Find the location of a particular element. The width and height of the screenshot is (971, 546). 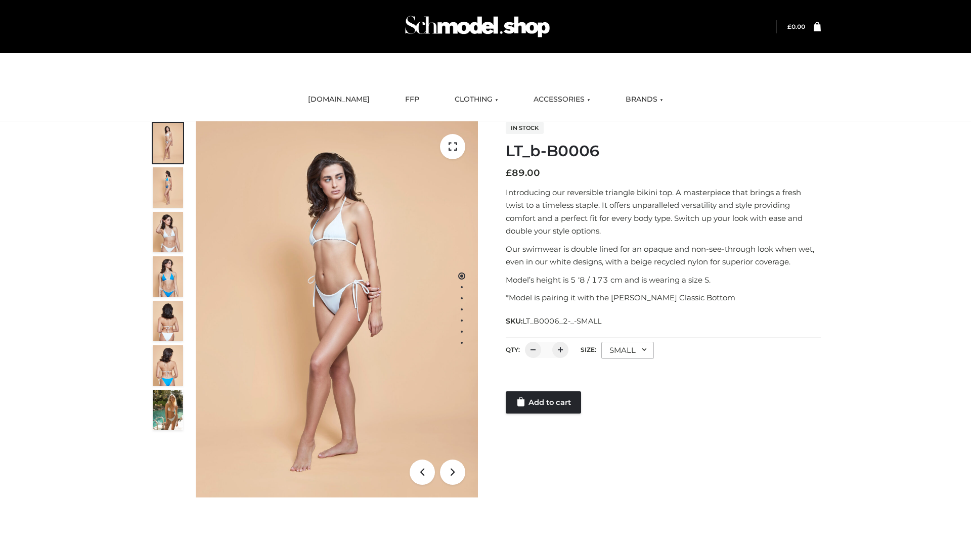

span: LT_B0006_2-_-SMALL is located at coordinates (562, 321).